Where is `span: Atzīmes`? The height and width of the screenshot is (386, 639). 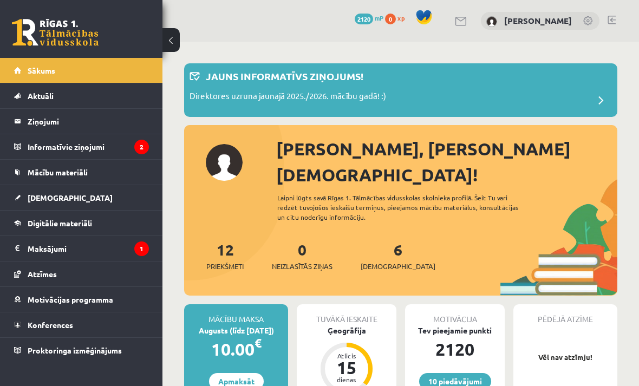
span: Atzīmes is located at coordinates (42, 274).